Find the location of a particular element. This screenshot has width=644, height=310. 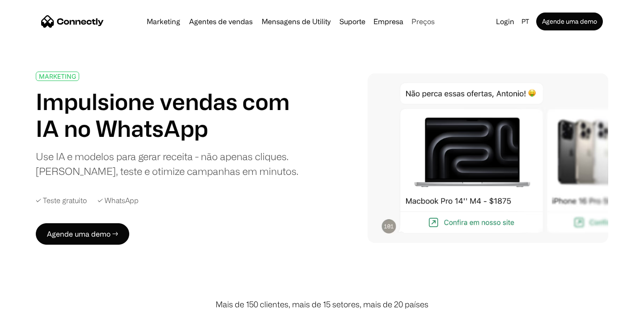

a: home is located at coordinates (73, 22).